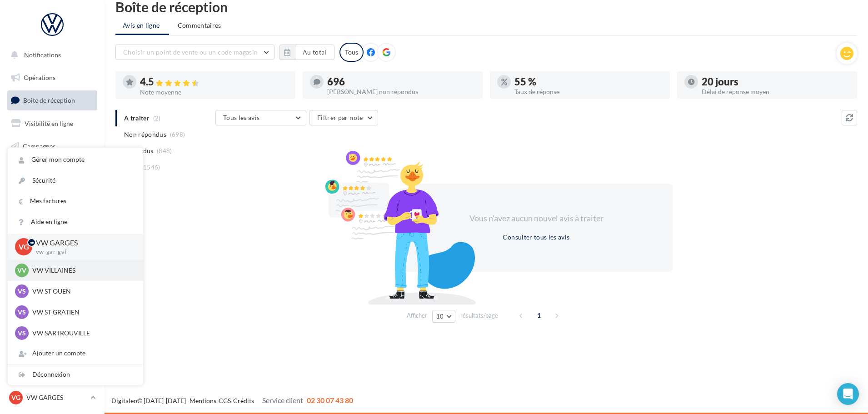  What do you see at coordinates (76, 180) in the screenshot?
I see `a: Sécurité` at bounding box center [76, 180].